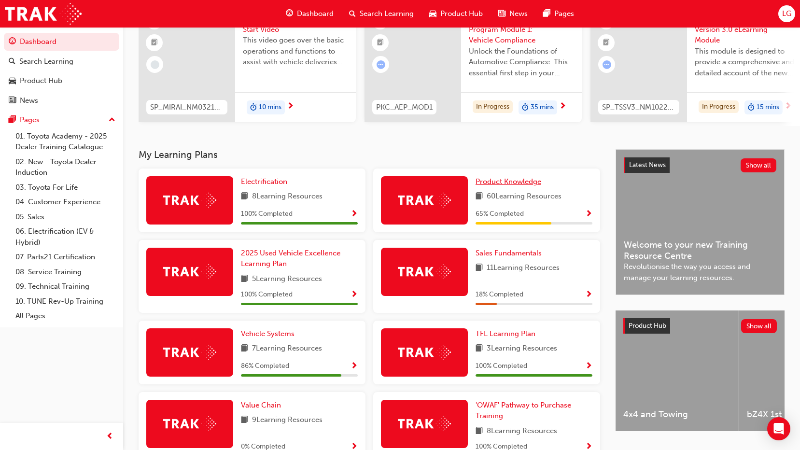  What do you see at coordinates (404, 107) in the screenshot?
I see `span: PKC_AEP_MOD1` at bounding box center [404, 107].